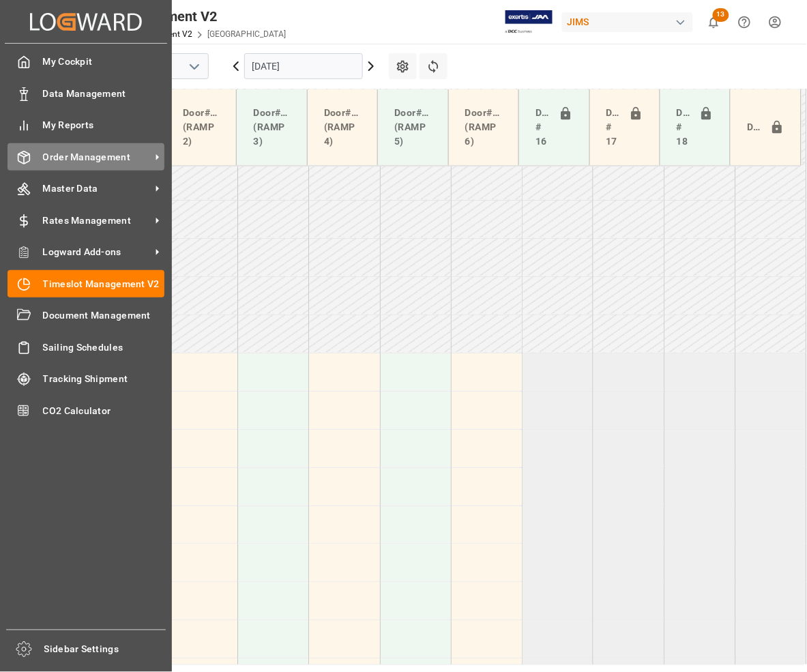  Describe the element at coordinates (103, 348) in the screenshot. I see `span: Sailing Schedules` at that location.